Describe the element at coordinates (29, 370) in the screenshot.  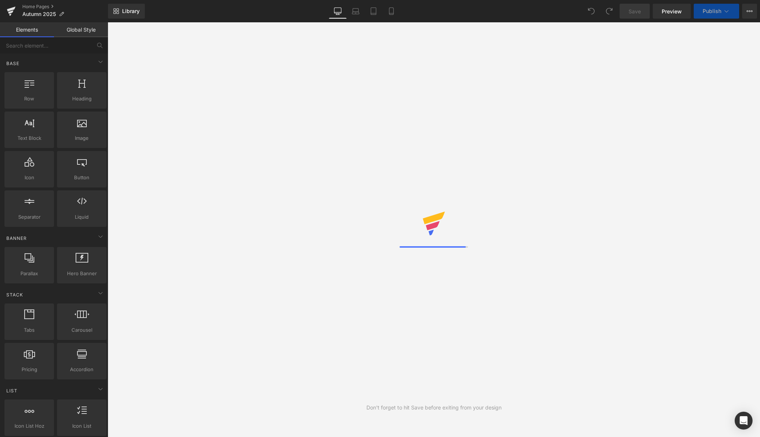
I see `span: Pricing` at that location.